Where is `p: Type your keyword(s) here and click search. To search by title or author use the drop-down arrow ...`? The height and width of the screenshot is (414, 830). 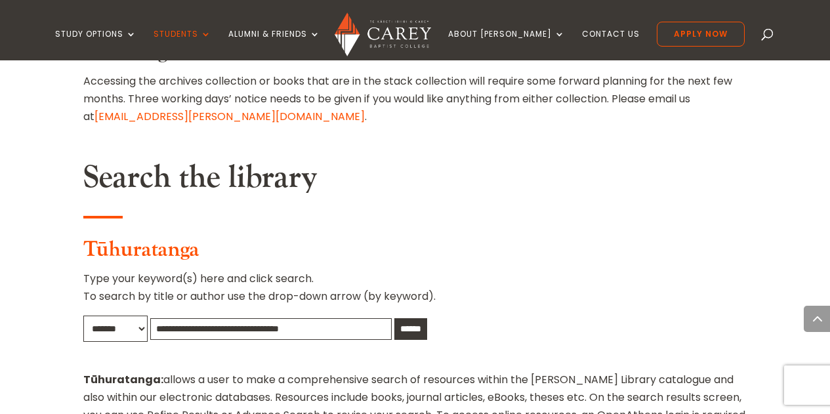
p: Type your keyword(s) here and click search. To search by title or author use the drop-down arrow ... is located at coordinates (415, 293).